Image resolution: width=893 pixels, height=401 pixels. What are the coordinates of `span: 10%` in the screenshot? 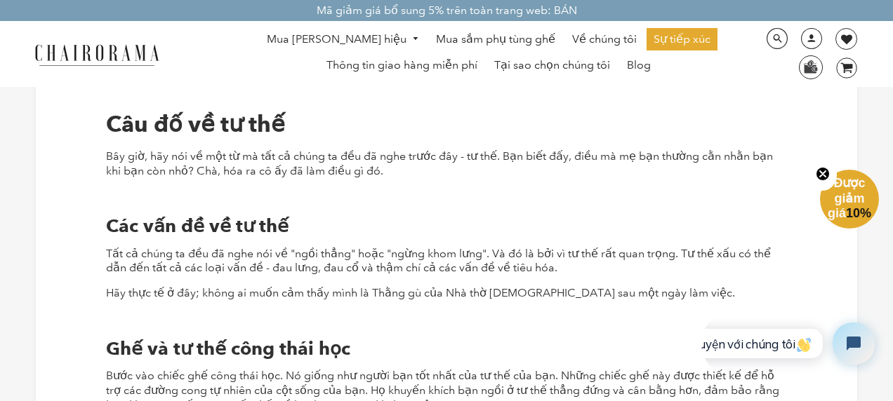 It's located at (858, 213).